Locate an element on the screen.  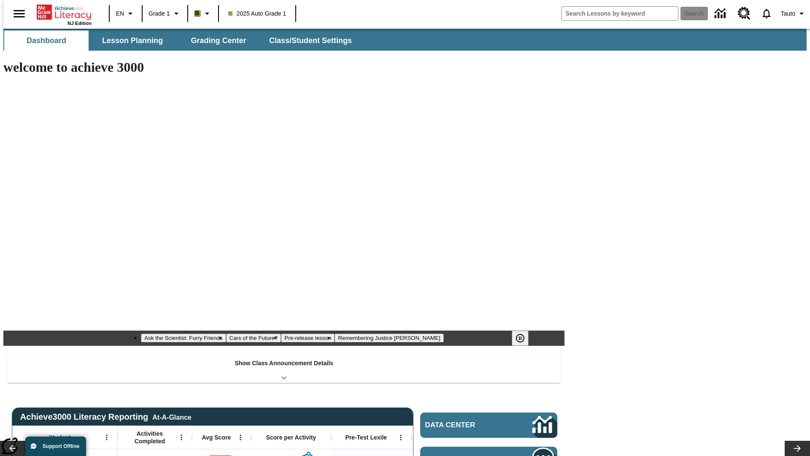
button: Slide 3 Pre-release lesson is located at coordinates (308, 338).